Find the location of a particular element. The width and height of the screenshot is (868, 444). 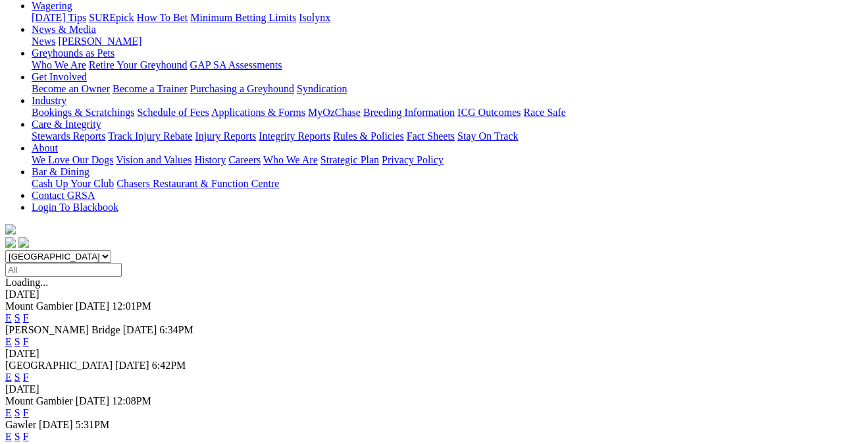

a: Privacy Policy is located at coordinates (413, 160).